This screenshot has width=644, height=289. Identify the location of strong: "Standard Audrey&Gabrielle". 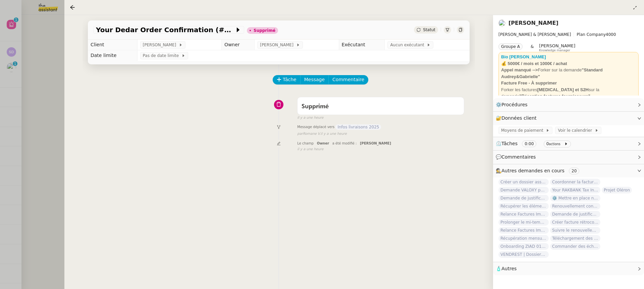
(552, 73).